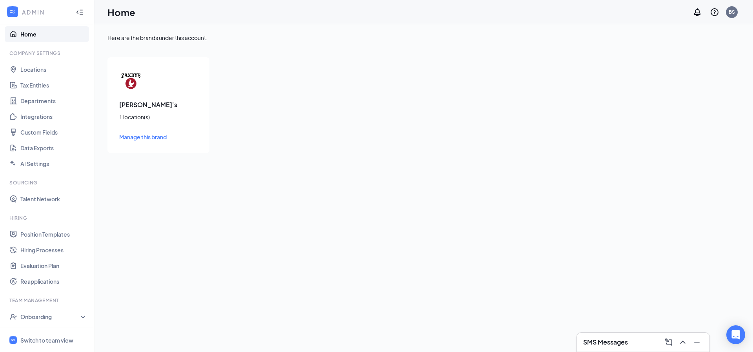 The width and height of the screenshot is (753, 352). Describe the element at coordinates (143, 137) in the screenshot. I see `span: Manage this brand` at that location.